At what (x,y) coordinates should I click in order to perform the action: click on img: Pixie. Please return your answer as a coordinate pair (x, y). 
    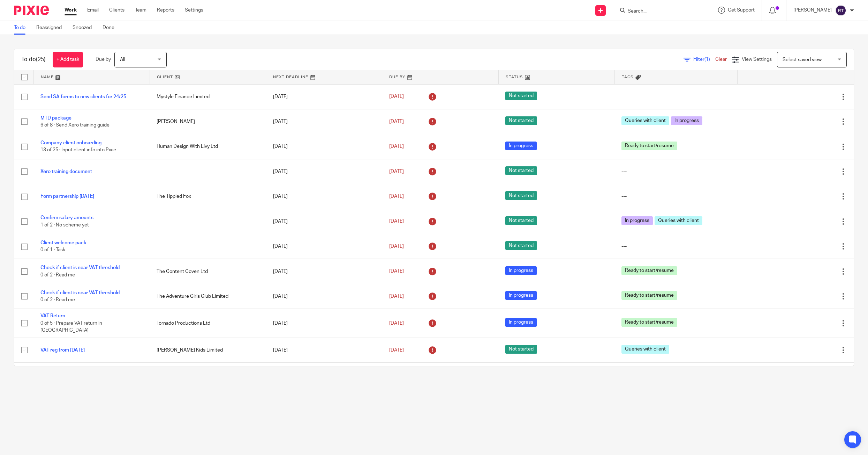
    Looking at the image, I should click on (31, 10).